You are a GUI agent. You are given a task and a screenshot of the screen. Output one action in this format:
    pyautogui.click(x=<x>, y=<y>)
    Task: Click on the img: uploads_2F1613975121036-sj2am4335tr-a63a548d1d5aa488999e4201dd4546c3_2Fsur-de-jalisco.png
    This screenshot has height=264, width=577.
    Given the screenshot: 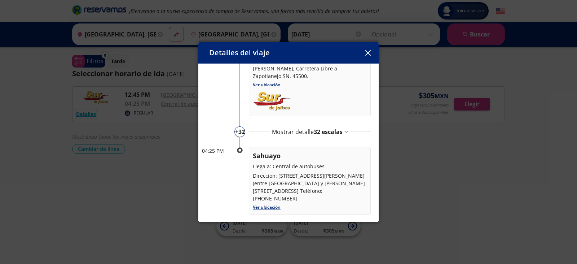 What is the action you would take?
    pyautogui.click(x=272, y=101)
    